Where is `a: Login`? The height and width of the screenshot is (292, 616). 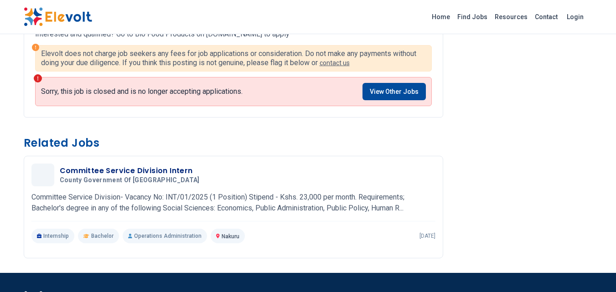
a: Login is located at coordinates (575, 17).